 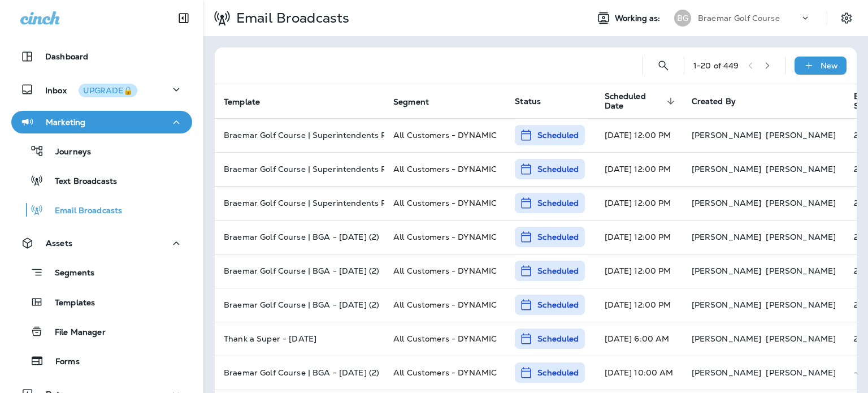 What do you see at coordinates (715, 66) in the screenshot?
I see `div: 1 - 20 of 449` at bounding box center [715, 66].